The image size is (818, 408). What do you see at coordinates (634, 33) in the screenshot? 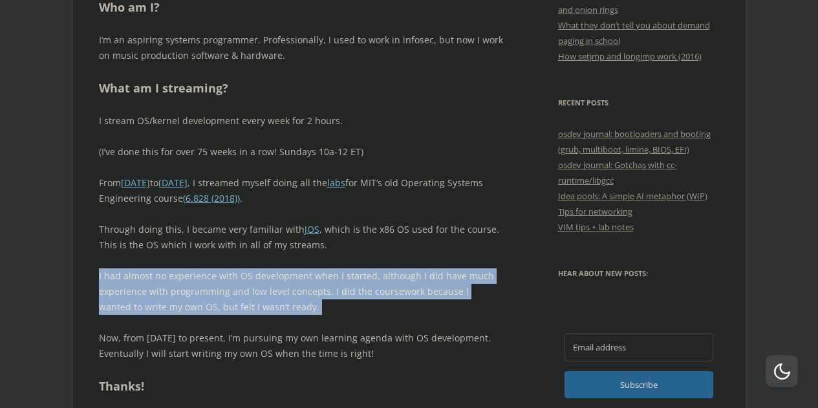
I see `a: What they don’t tell you about demand paging in school` at bounding box center [634, 33].